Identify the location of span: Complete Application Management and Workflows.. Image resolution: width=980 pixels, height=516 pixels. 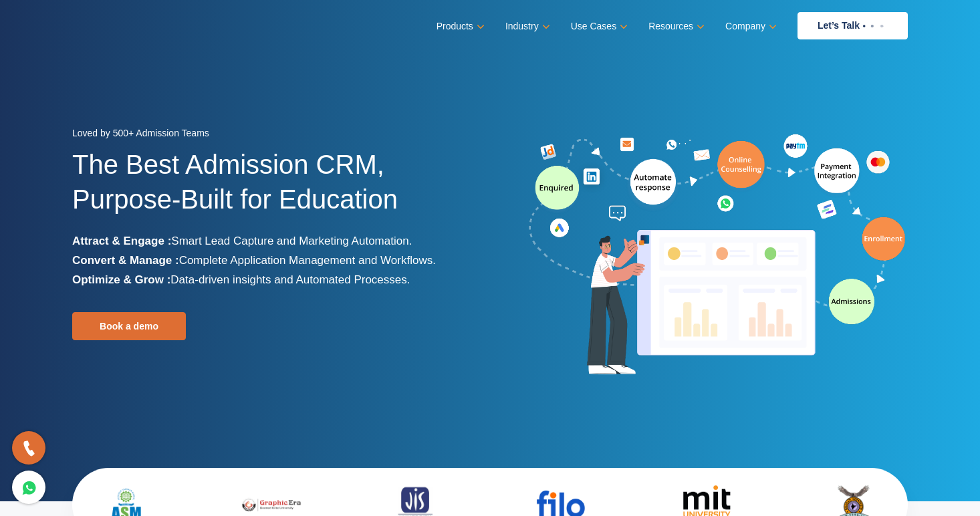
(307, 260).